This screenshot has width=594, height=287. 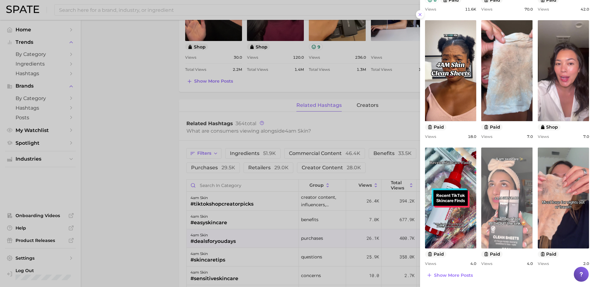 What do you see at coordinates (529, 9) in the screenshot?
I see `span: 70.0` at bounding box center [529, 9].